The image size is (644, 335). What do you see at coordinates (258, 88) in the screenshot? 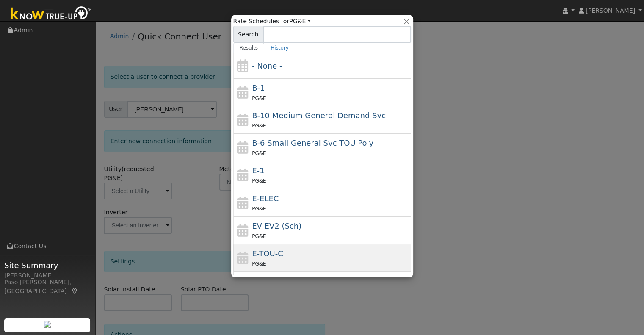
I see `span: B-1` at bounding box center [258, 88].